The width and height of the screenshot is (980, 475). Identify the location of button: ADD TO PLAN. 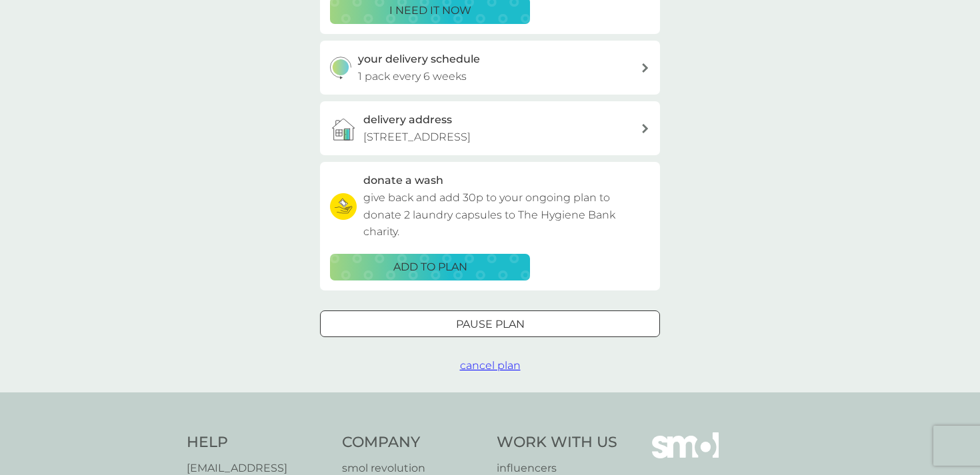
(430, 267).